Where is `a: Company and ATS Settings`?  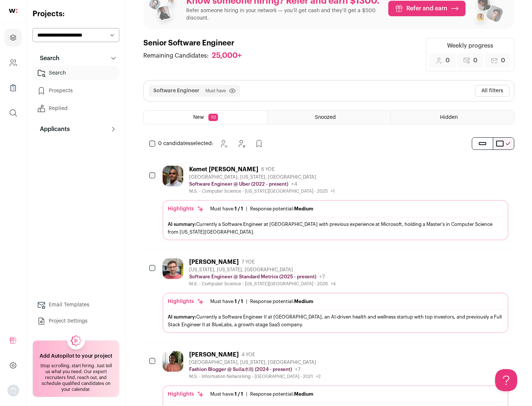
a: Company and ATS Settings is located at coordinates (13, 63).